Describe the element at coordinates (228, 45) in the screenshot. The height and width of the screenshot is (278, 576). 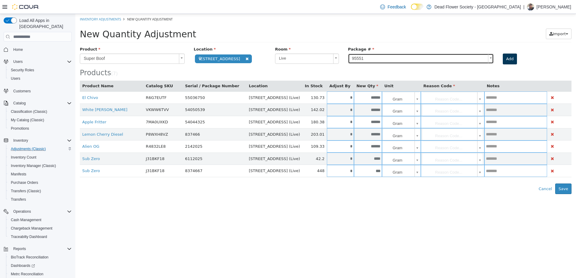
I see `span: Live` at that location.